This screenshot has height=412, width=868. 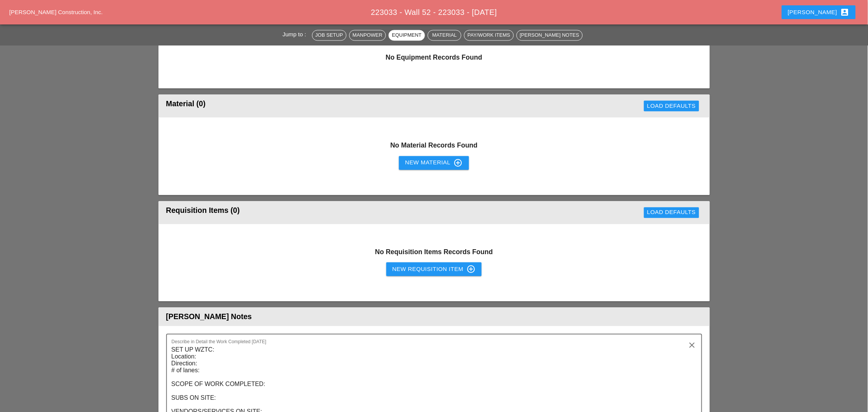 What do you see at coordinates (434, 58) in the screenshot?
I see `h3: No Equipment Records Found` at bounding box center [434, 58].